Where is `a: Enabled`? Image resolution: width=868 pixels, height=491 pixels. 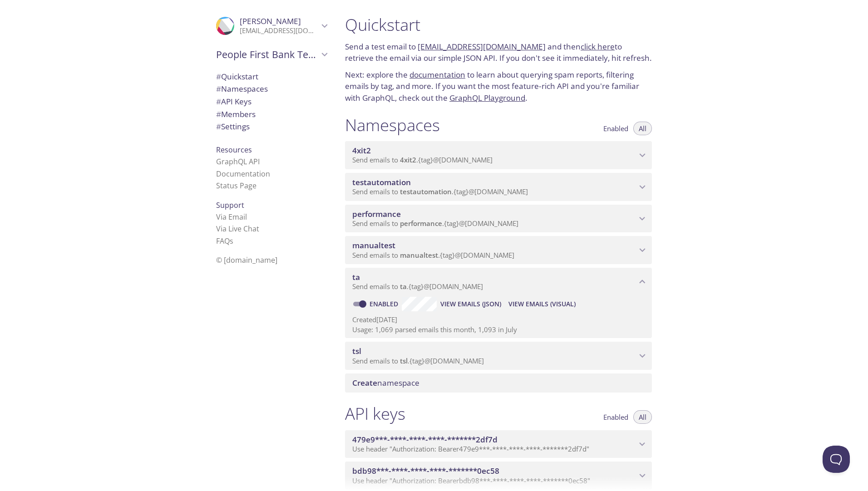
a: Enabled is located at coordinates (385, 304).